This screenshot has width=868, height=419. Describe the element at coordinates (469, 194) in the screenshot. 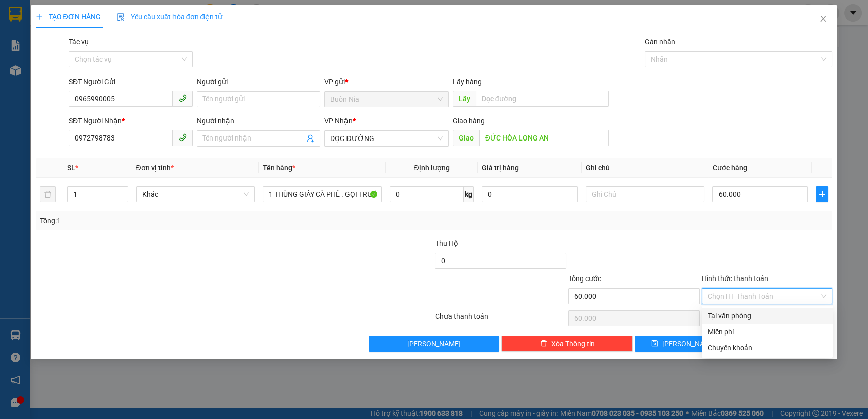

I see `span: kg` at that location.